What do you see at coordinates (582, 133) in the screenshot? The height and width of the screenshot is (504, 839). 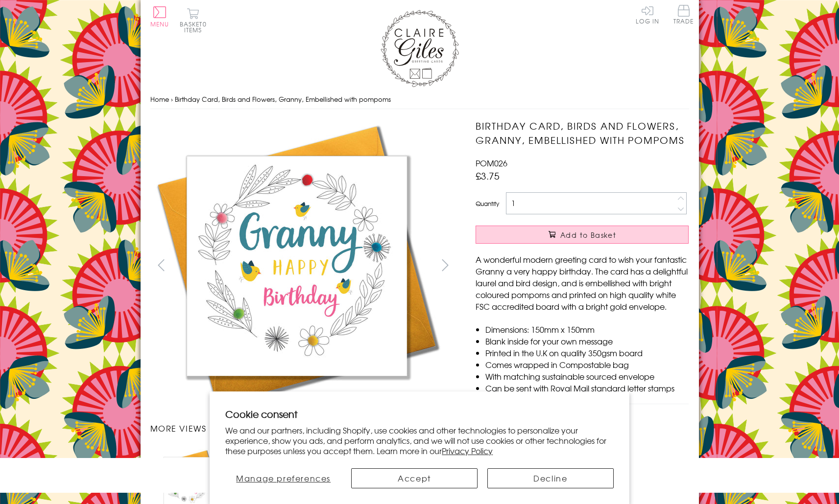 I see `h1: Birthday Card, Birds and Flowers, Granny, Embellished with pompoms` at bounding box center [582, 133].